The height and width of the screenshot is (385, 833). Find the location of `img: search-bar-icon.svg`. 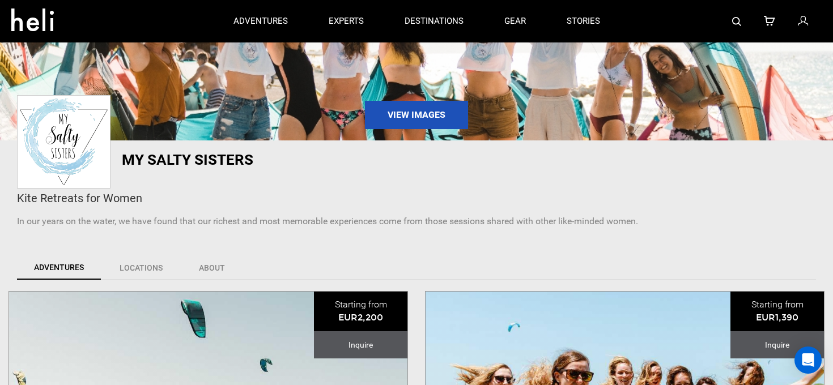

img: search-bar-icon.svg is located at coordinates (737, 22).